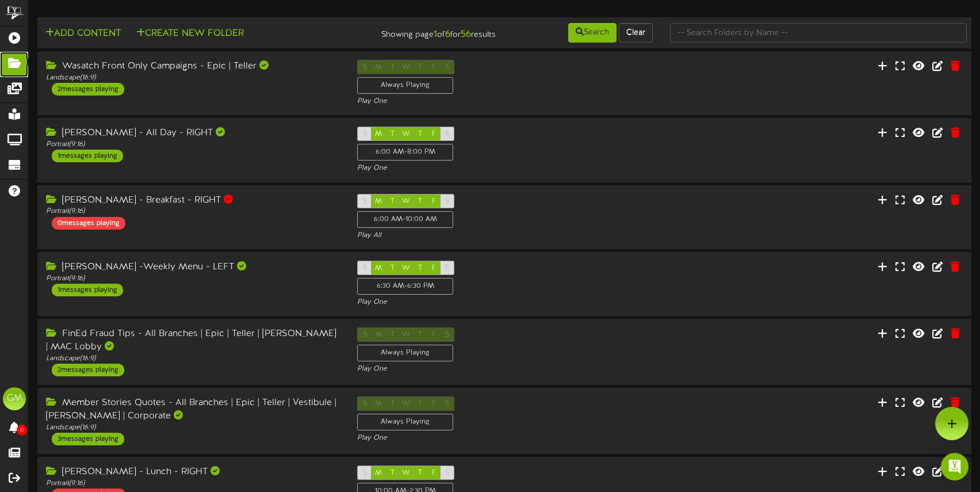 The image size is (980, 492). What do you see at coordinates (83, 33) in the screenshot?
I see `button: Add Content` at bounding box center [83, 33].